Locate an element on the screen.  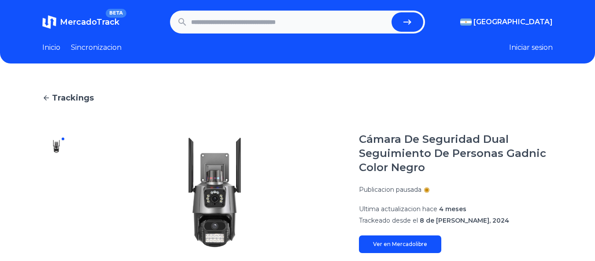
a: Ver en Mercadolibre is located at coordinates (400, 244).